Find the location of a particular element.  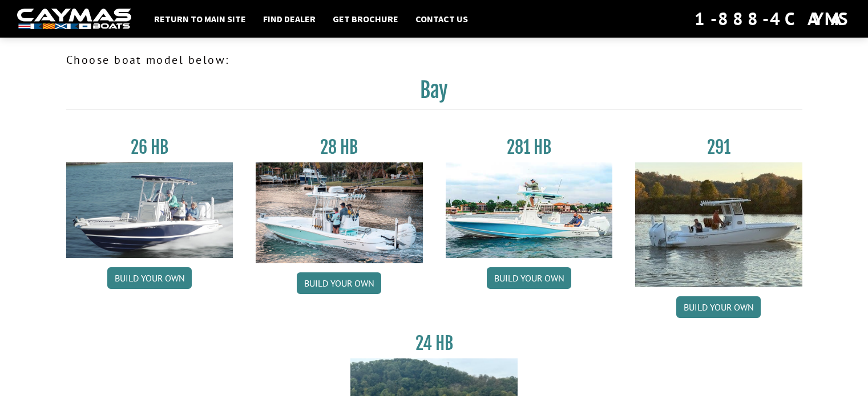

h3: 281 HB is located at coordinates (529, 147).